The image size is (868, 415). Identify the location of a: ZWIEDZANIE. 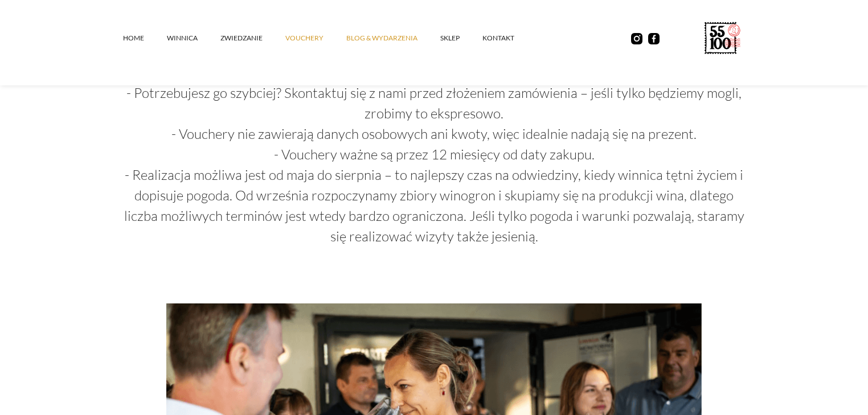
(253, 38).